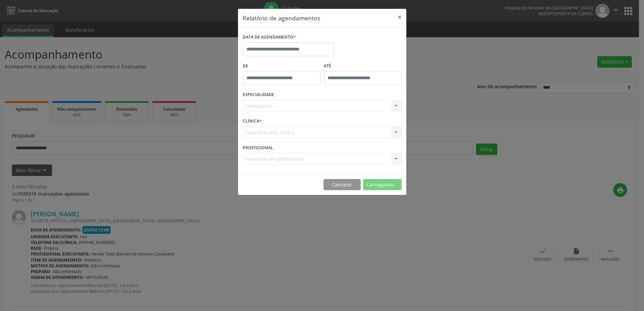 The height and width of the screenshot is (311, 644). What do you see at coordinates (281, 18) in the screenshot?
I see `h5: Relatório de agendamentos` at bounding box center [281, 18].